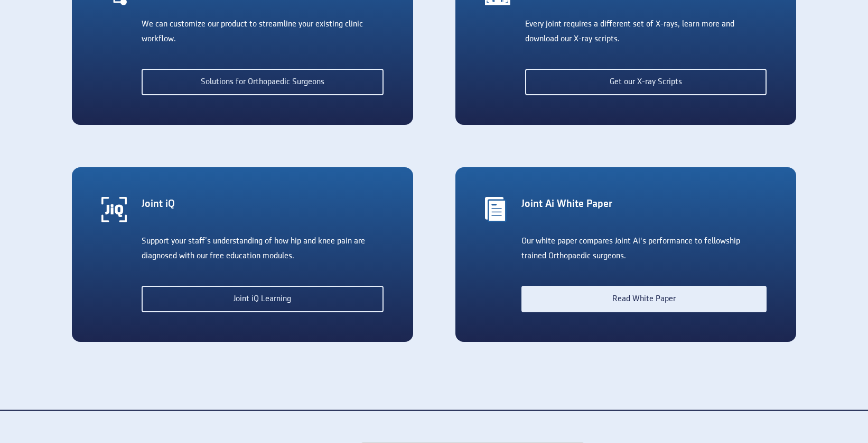  What do you see at coordinates (646, 32) in the screenshot?
I see `div: Every joint requires a different set of X-rays, learn more and download our X-ray scripts.` at bounding box center [646, 32].